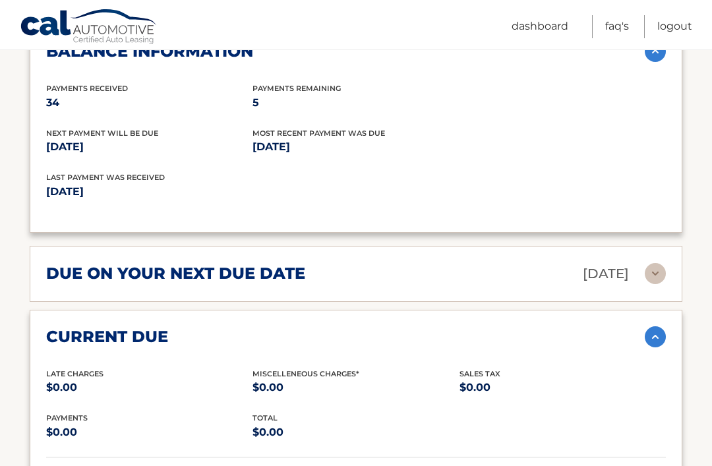 Image resolution: width=712 pixels, height=466 pixels. I want to click on span: Sales Tax, so click(480, 374).